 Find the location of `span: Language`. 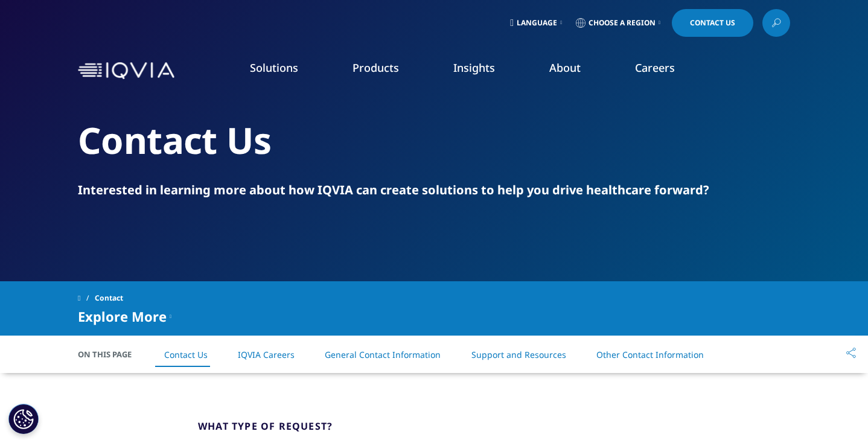

span: Language is located at coordinates (537, 23).